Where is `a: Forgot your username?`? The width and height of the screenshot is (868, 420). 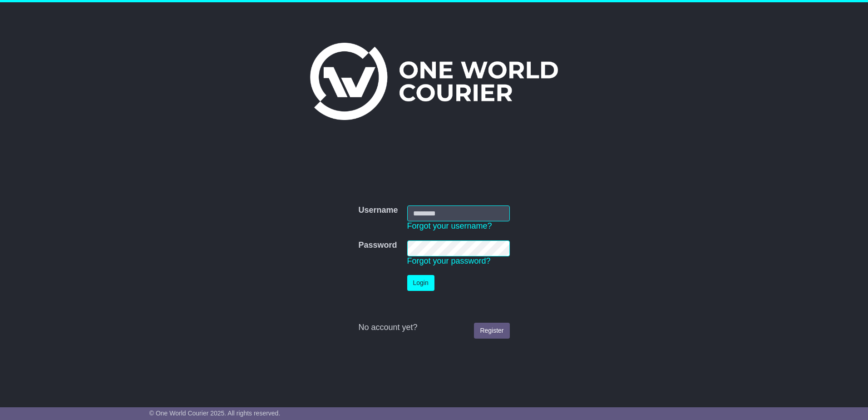
a: Forgot your username? is located at coordinates (449, 225).